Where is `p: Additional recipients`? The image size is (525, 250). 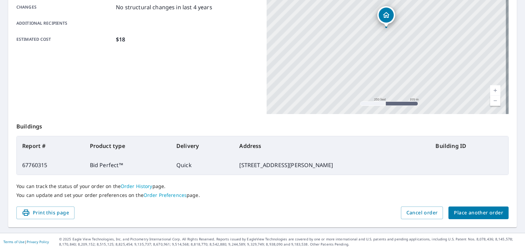 p: Additional recipients is located at coordinates (65, 23).